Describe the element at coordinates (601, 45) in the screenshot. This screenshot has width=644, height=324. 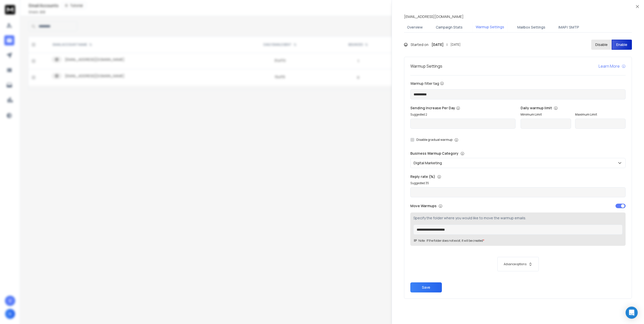
I see `button: Disable` at that location.